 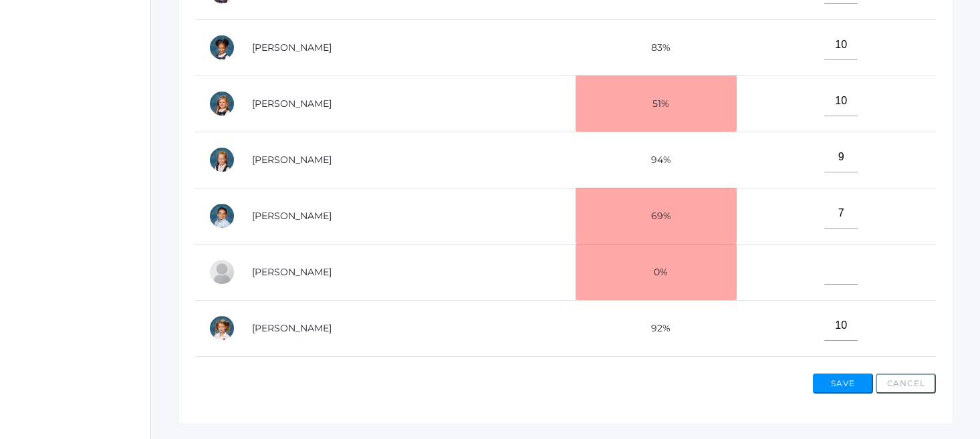 What do you see at coordinates (843, 384) in the screenshot?
I see `button: Save` at bounding box center [843, 384].